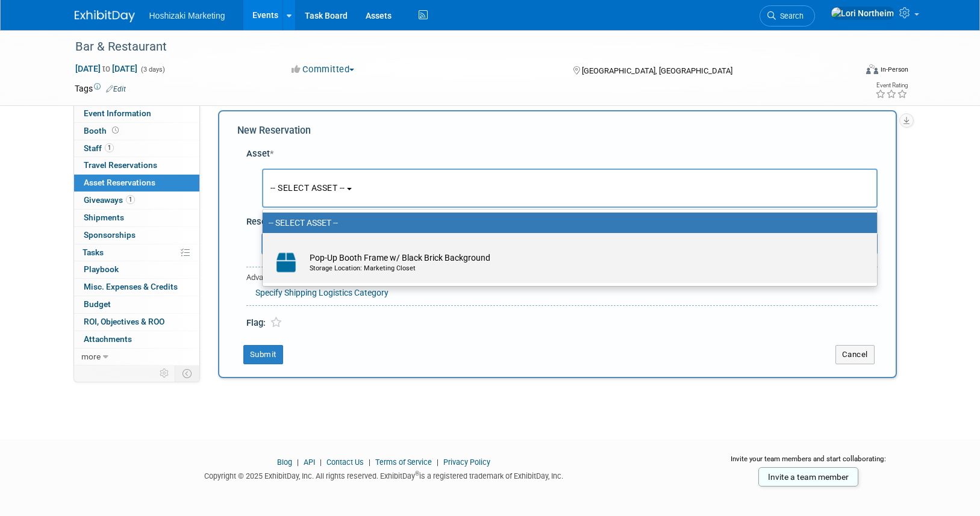 The image size is (980, 516). What do you see at coordinates (108, 339) in the screenshot?
I see `span: Attachments` at bounding box center [108, 339].